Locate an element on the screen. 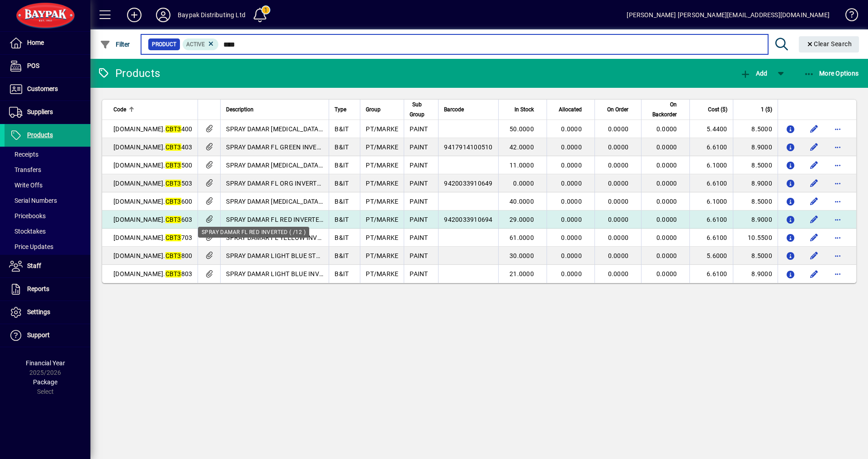 The height and width of the screenshot is (459, 868). span: 1 ($) is located at coordinates (767, 110).